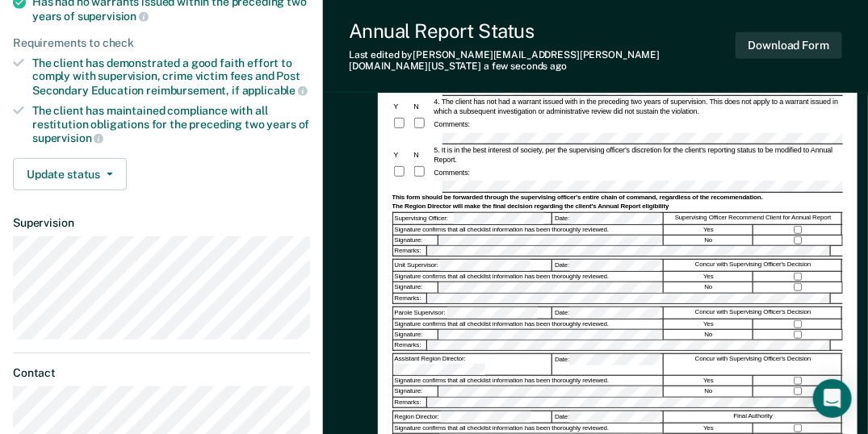 This screenshot has height=434, width=868. Describe the element at coordinates (69, 175) in the screenshot. I see `button: Update status` at that location.